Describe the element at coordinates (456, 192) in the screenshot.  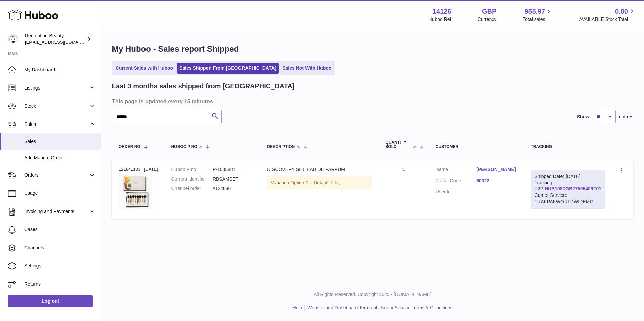
I see `dt: User Id` at that location.